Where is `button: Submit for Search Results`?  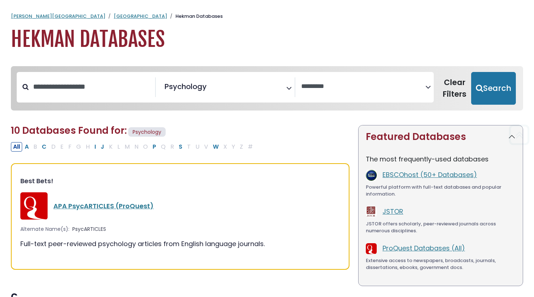 button: Submit for Search Results is located at coordinates (493, 88).